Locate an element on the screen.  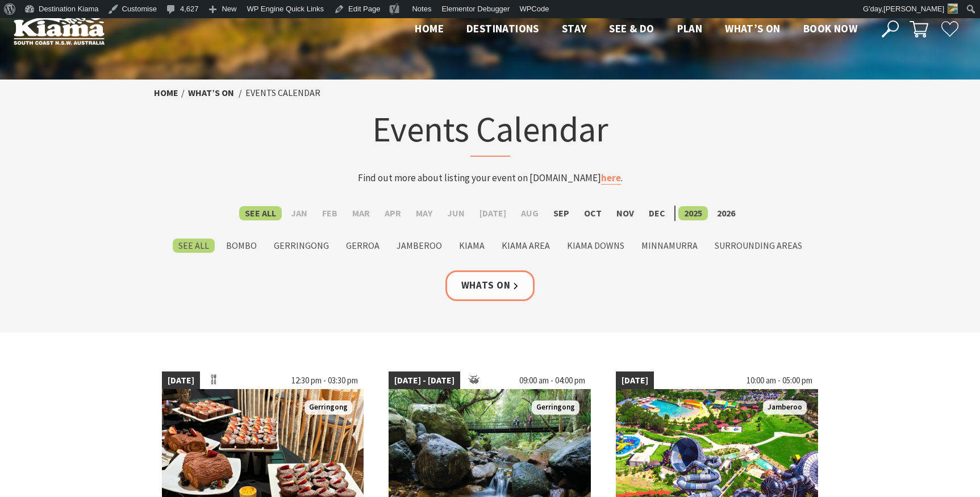
span: See & Do is located at coordinates (631, 29).